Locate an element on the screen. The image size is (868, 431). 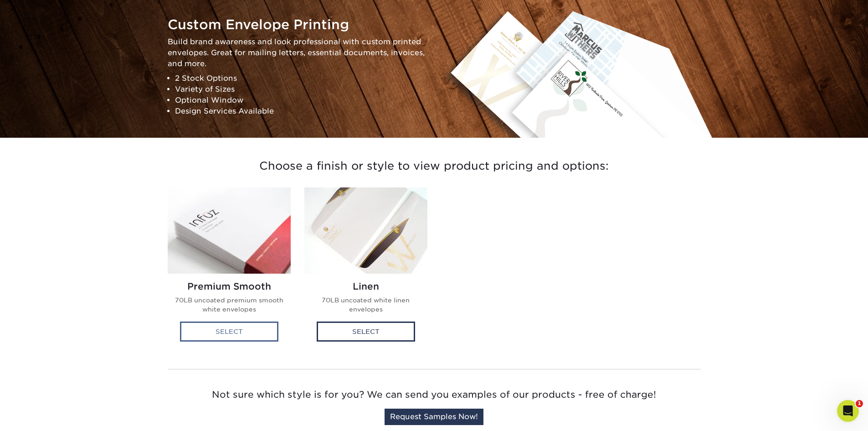
li: Variety of Sizes is located at coordinates (301, 89).